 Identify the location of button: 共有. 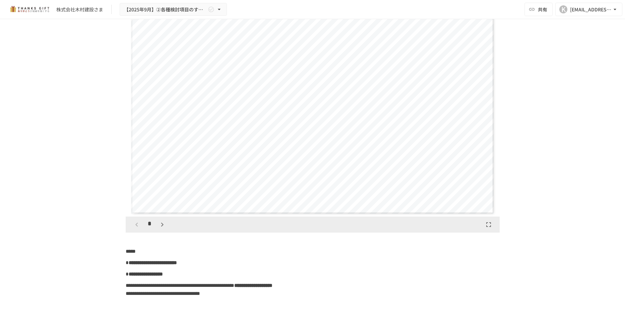
(538, 9).